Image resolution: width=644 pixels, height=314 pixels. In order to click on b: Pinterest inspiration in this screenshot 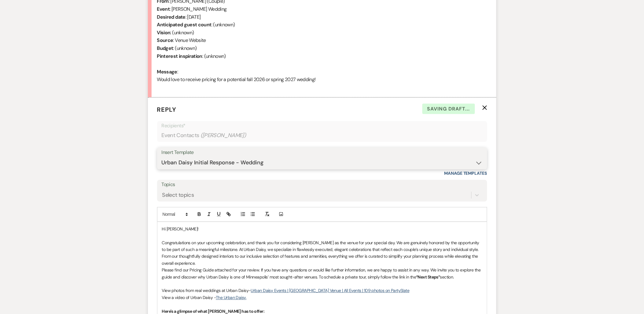, I will do `click(180, 56)`.